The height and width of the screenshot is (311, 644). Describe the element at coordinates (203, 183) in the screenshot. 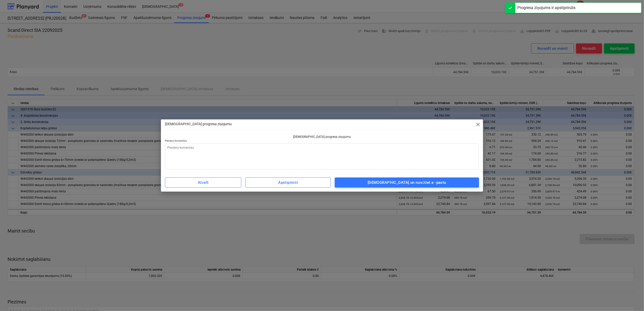

I see `div: Atcelt` at that location.